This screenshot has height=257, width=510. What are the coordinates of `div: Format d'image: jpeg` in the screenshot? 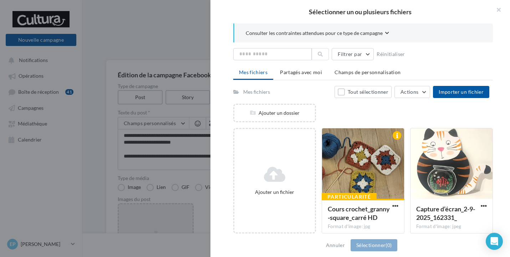 It's located at (452, 227).